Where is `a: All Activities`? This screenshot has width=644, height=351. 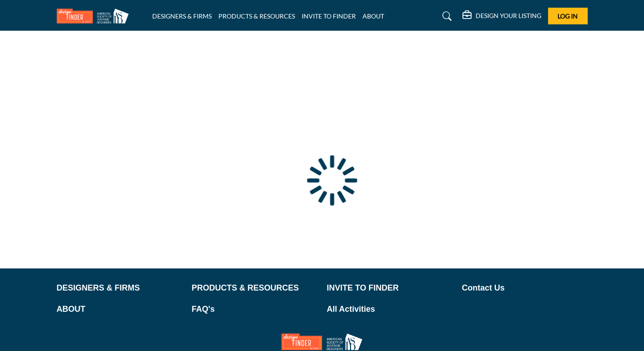 a: All Activities is located at coordinates (390, 309).